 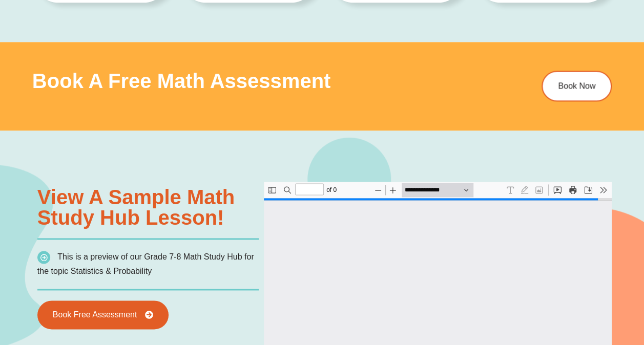 I want to click on h3: Book a Free Math Assessment, so click(x=260, y=81).